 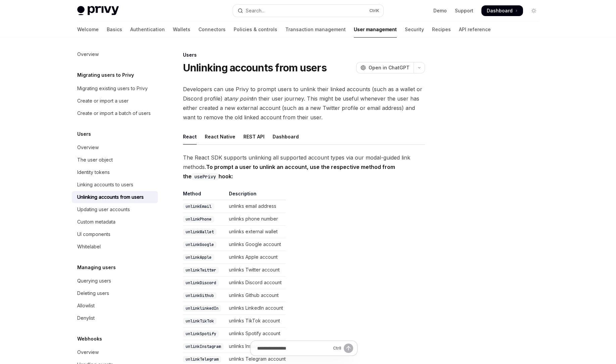 I want to click on span: Dashboard, so click(x=499, y=11).